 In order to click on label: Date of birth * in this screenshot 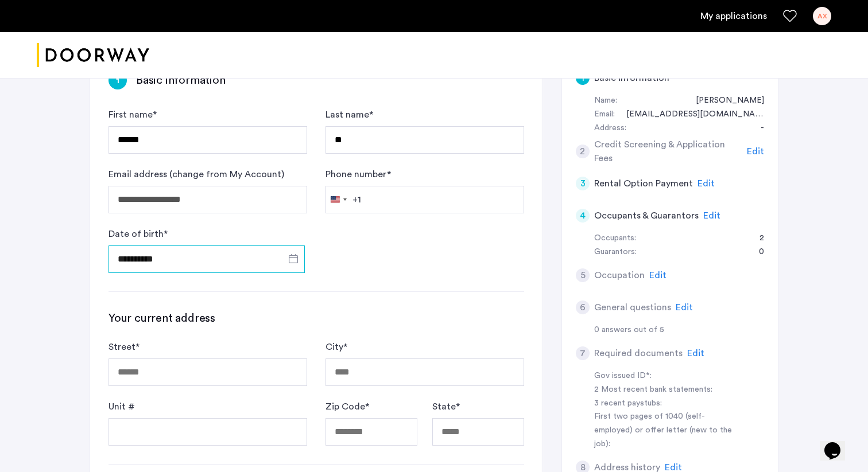, I will do `click(138, 234)`.